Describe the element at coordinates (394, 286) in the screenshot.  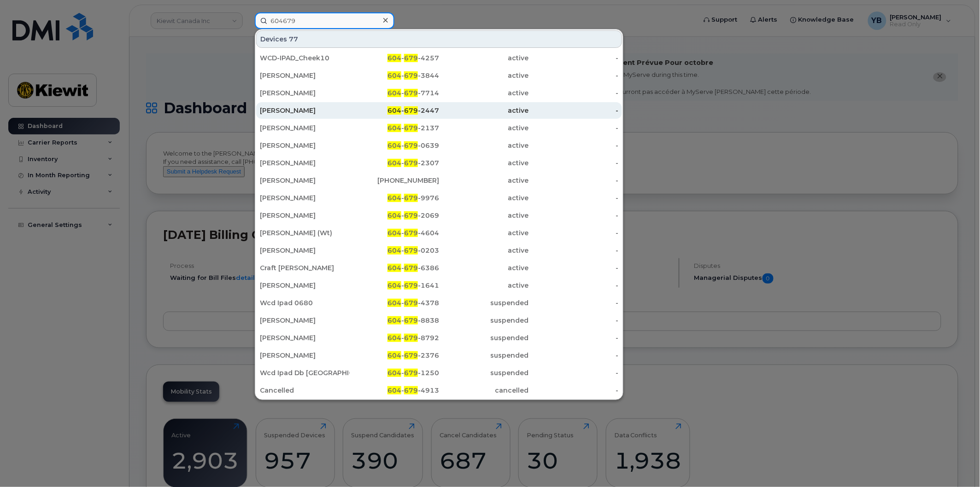
I see `div: - -1641` at that location.